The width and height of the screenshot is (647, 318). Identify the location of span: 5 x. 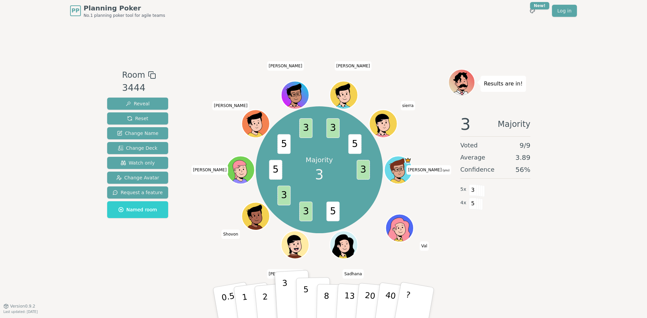
(463, 190).